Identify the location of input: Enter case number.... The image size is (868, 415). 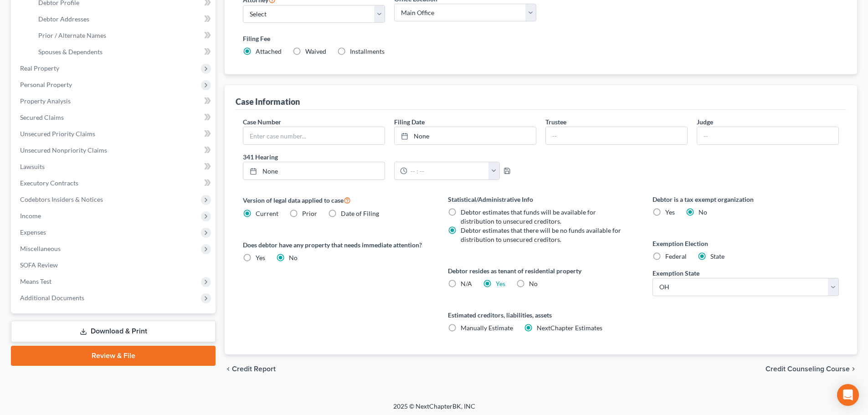
(314, 136).